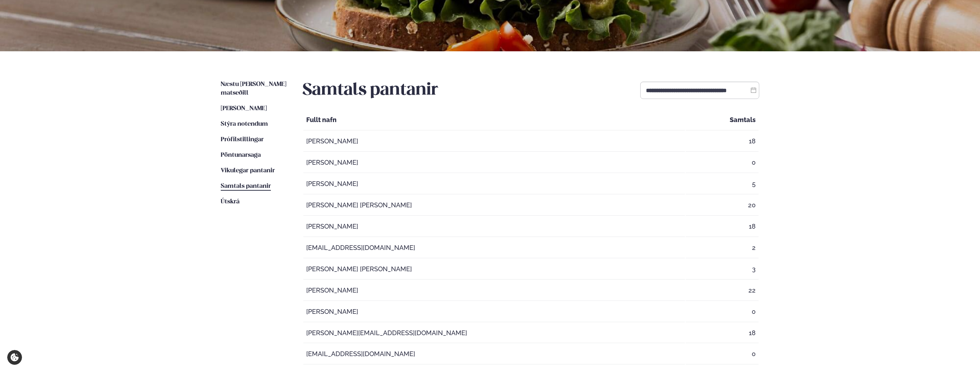  Describe the element at coordinates (722, 205) in the screenshot. I see `td: 20` at that location.